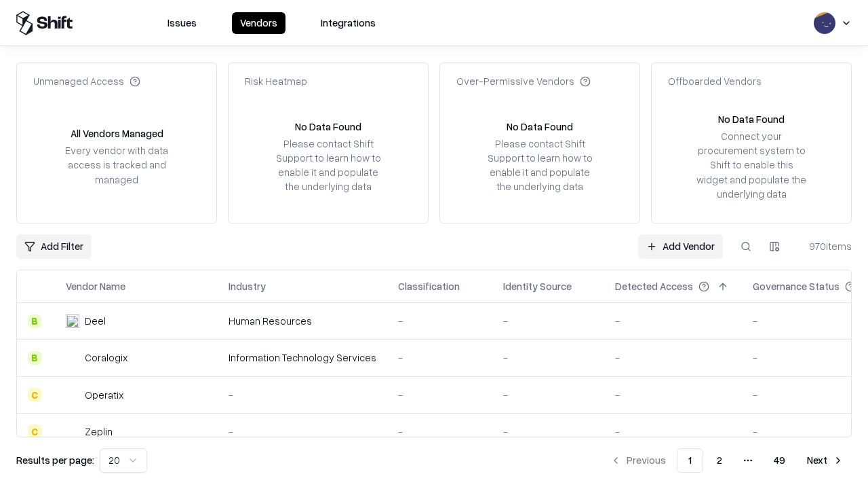 Image resolution: width=868 pixels, height=489 pixels. What do you see at coordinates (73, 431) in the screenshot?
I see `img: Zeplin` at bounding box center [73, 431].